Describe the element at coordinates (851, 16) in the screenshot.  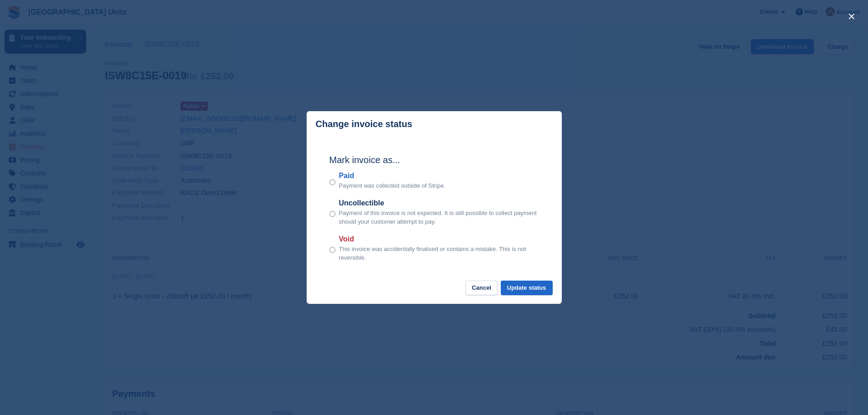
I see `button: close` at that location.